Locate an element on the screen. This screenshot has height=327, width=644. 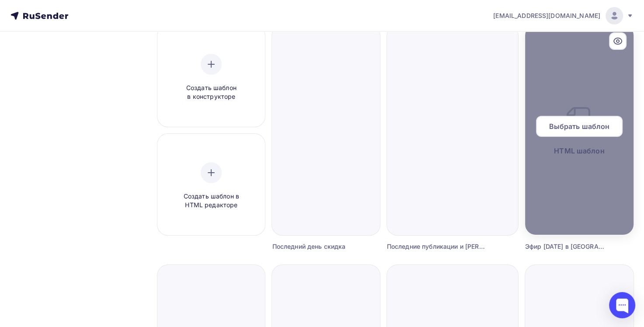
span: Создать шаблон в конструкторе is located at coordinates (211, 92).